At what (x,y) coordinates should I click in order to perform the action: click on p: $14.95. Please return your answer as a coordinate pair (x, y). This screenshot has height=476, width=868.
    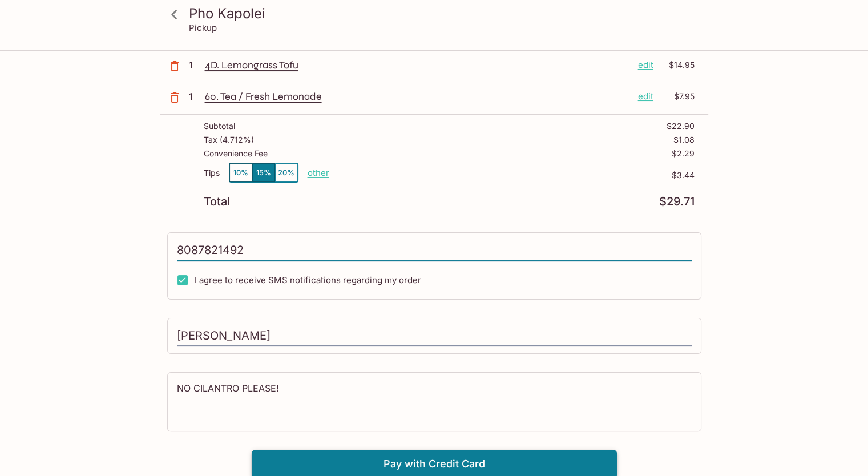
    Looking at the image, I should click on (678, 65).